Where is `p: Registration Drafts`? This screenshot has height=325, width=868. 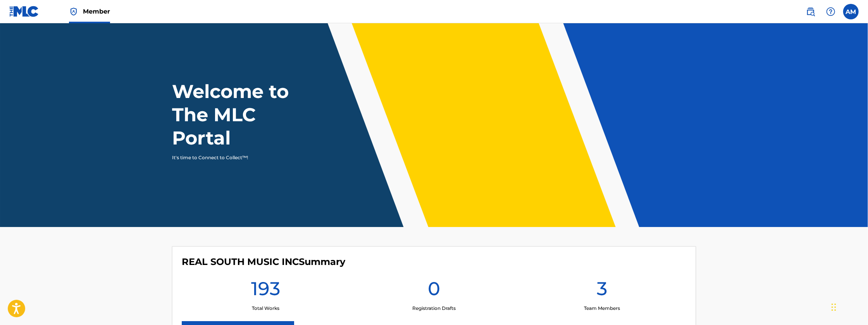
p: Registration Drafts is located at coordinates (434, 309).